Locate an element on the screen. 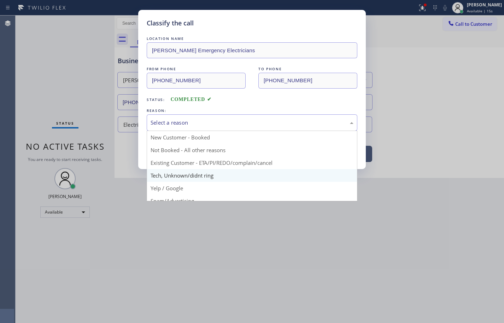 The image size is (504, 323). div: New Customer - Booked is located at coordinates (252, 138).